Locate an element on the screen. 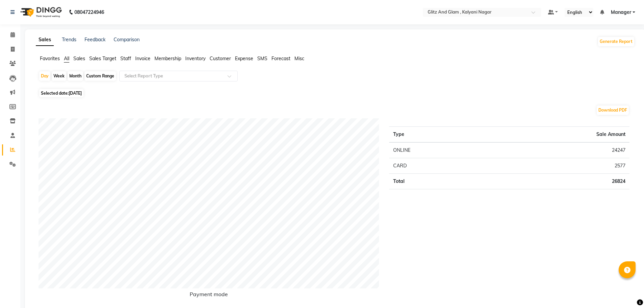 Image resolution: width=644 pixels, height=308 pixels. span: Sales is located at coordinates (79, 58).